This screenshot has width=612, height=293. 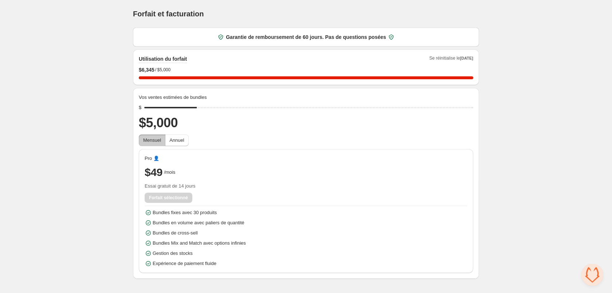 What do you see at coordinates (169, 173) in the screenshot?
I see `span: /mois` at bounding box center [169, 173].